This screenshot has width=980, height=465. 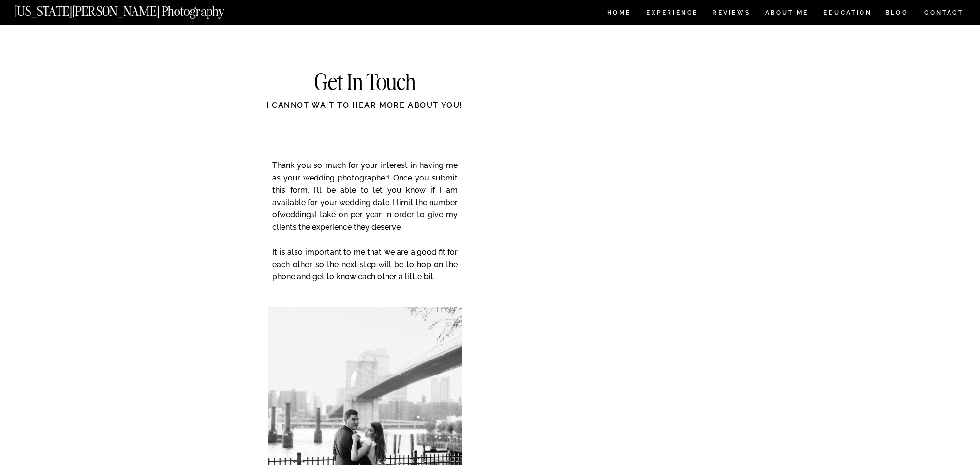 I want to click on a: ABOUT ME, so click(x=787, y=14).